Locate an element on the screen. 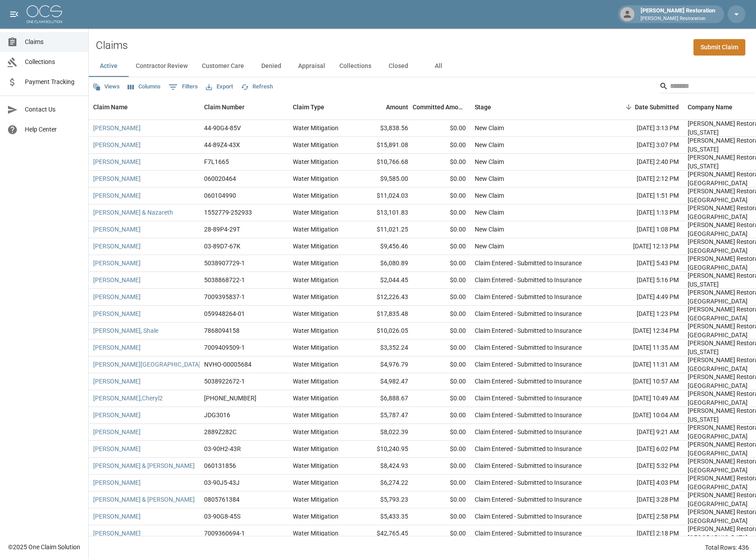  div: $4,976.79 is located at coordinates (384, 365).